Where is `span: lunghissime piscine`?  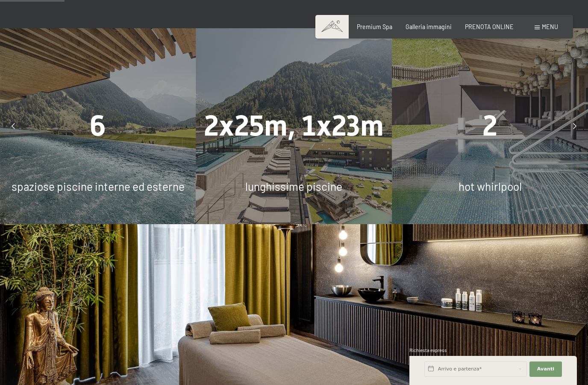 span: lunghissime piscine is located at coordinates (294, 187).